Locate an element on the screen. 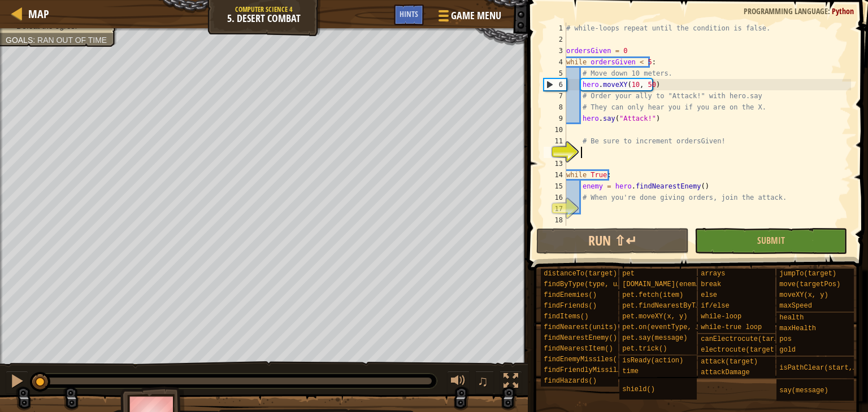  div: 8 is located at coordinates (555, 107).